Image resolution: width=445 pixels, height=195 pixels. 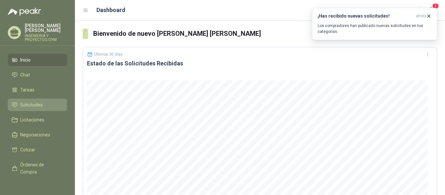 What do you see at coordinates (37, 120) in the screenshot?
I see `a: Licitaciones` at bounding box center [37, 120].